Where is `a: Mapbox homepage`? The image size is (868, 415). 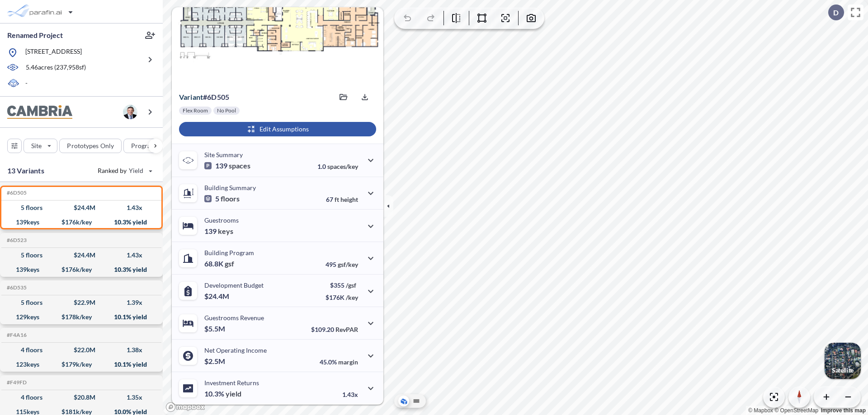
a: Mapbox homepage is located at coordinates (185, 407).